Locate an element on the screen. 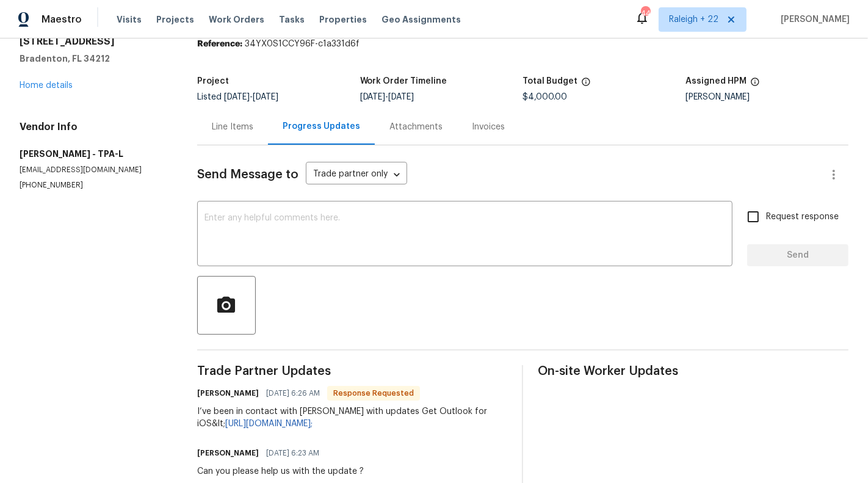 The image size is (868, 483). span: The hpm assigned to this work order. is located at coordinates (755, 85).